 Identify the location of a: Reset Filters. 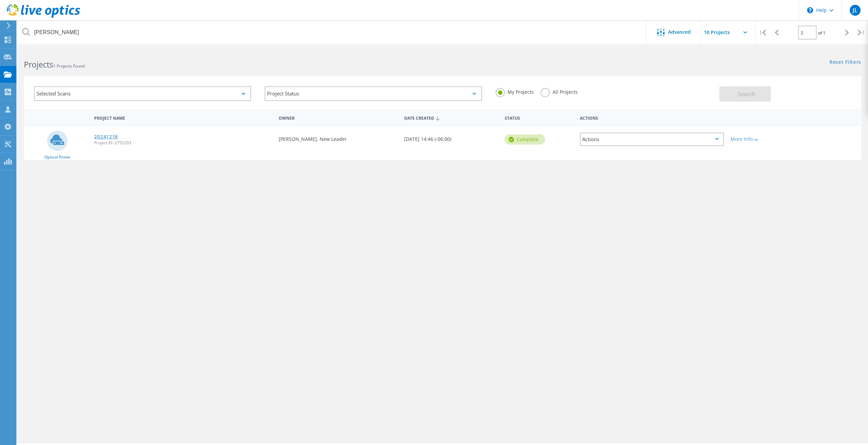
(845, 63).